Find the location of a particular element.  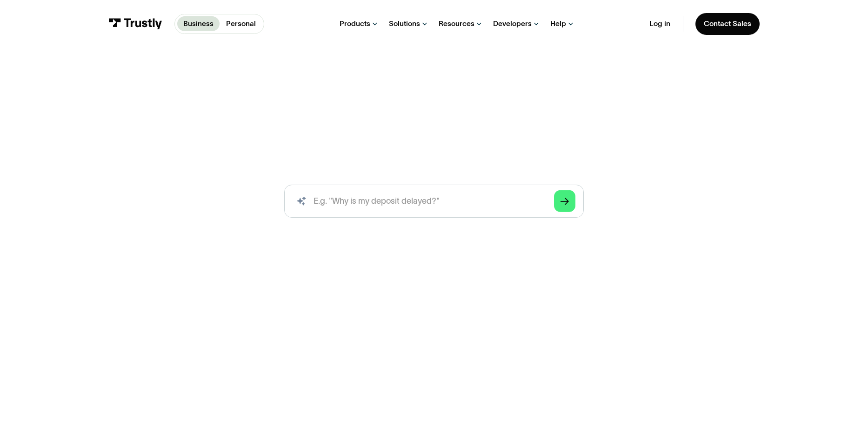

p: Personal is located at coordinates (241, 23).